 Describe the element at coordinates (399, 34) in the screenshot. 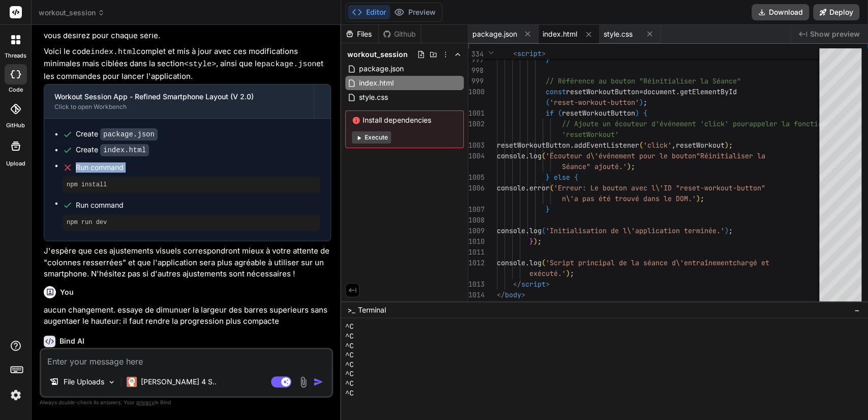

I see `div: Github` at that location.